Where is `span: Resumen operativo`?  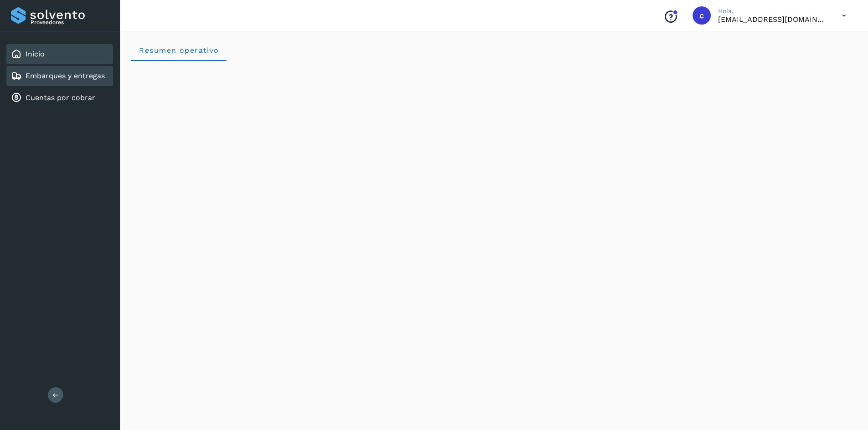 span: Resumen operativo is located at coordinates (179, 50).